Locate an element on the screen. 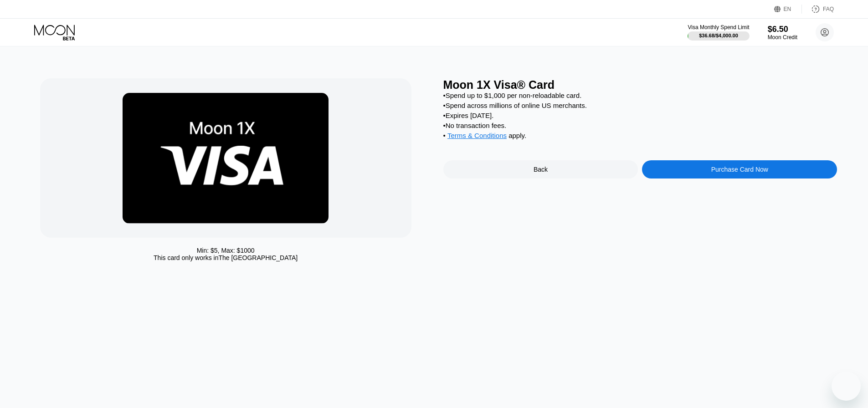 The height and width of the screenshot is (408, 868). div: $6.50Moon Credit is located at coordinates (782, 32).